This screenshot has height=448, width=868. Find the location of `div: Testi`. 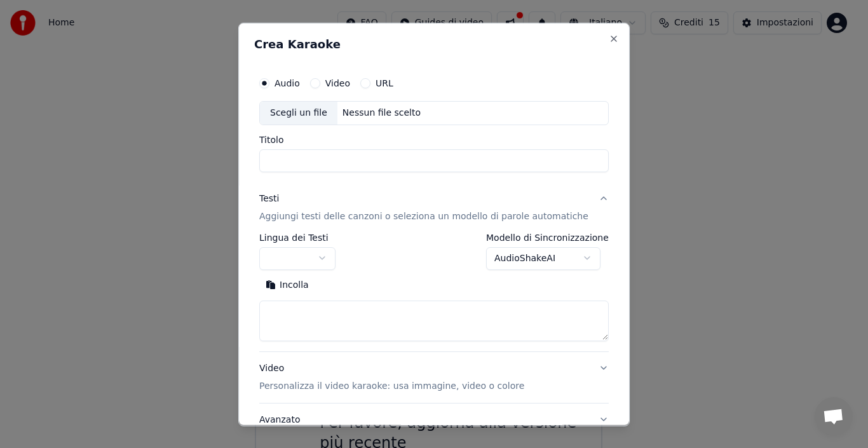

div: Testi is located at coordinates (269, 198).